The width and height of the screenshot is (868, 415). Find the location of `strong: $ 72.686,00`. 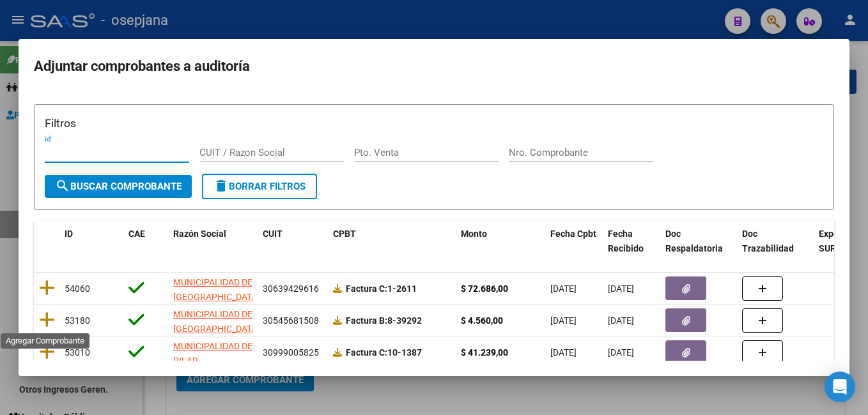

strong: $ 72.686,00 is located at coordinates (484, 289).